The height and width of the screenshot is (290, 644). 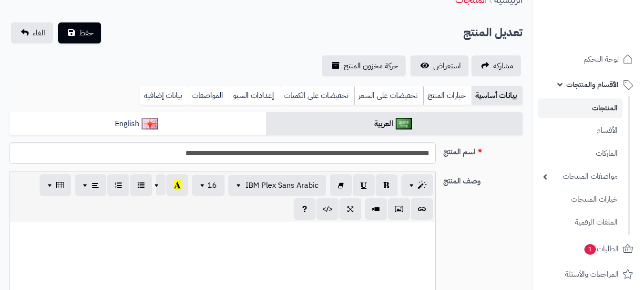 I want to click on a: تخفيضات على السعر, so click(x=389, y=95).